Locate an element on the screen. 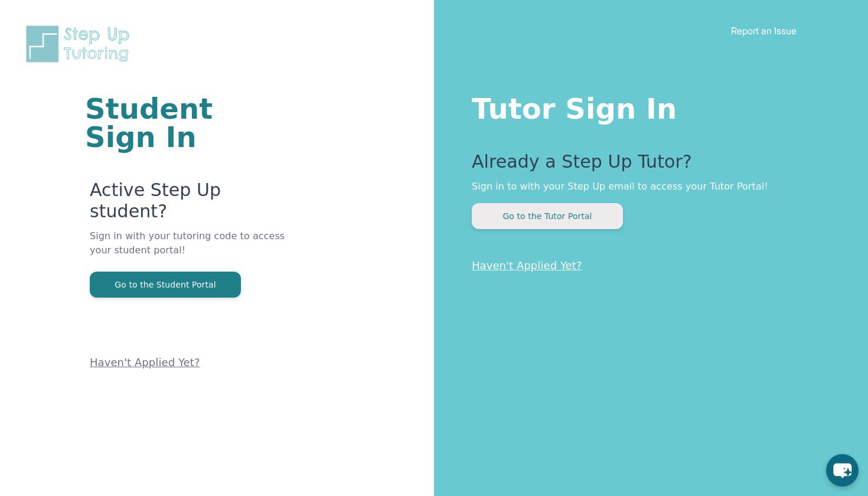 The width and height of the screenshot is (868, 496). p: Already a Step Up Tutor? is located at coordinates (646, 166).